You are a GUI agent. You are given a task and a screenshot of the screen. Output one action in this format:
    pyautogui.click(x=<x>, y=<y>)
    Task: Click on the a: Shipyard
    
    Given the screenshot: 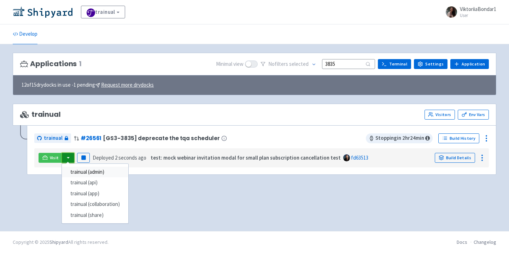 What is the action you would take?
    pyautogui.click(x=59, y=242)
    